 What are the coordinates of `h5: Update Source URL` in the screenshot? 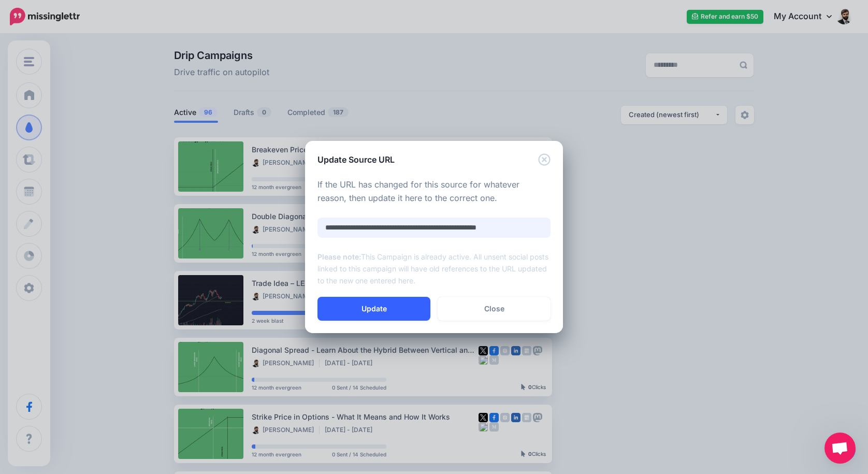 It's located at (356, 160).